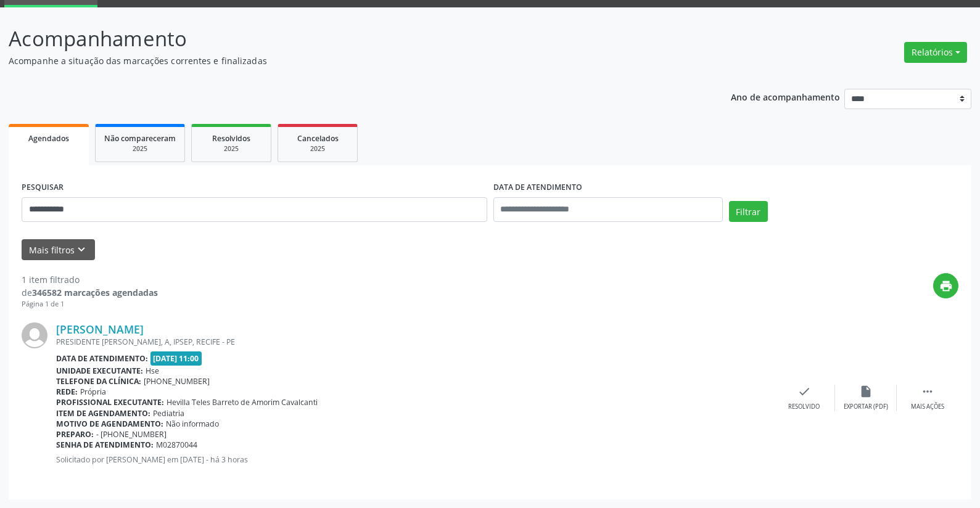  What do you see at coordinates (945, 286) in the screenshot?
I see `button: print` at bounding box center [945, 286].